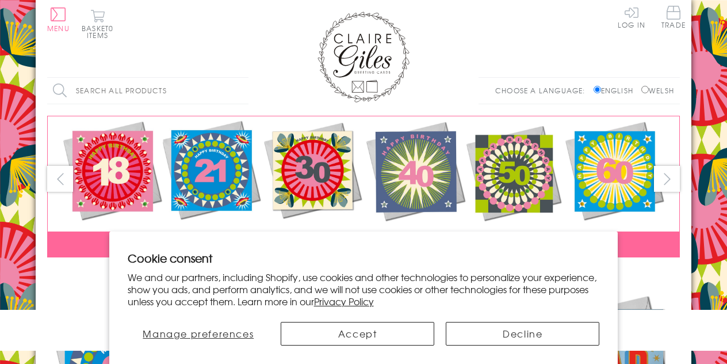 The width and height of the screenshot is (727, 364). I want to click on p: Choose a language:, so click(543, 90).